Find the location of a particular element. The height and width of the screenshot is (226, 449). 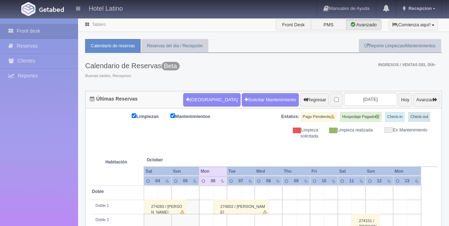

label: Avanzado is located at coordinates (364, 25).